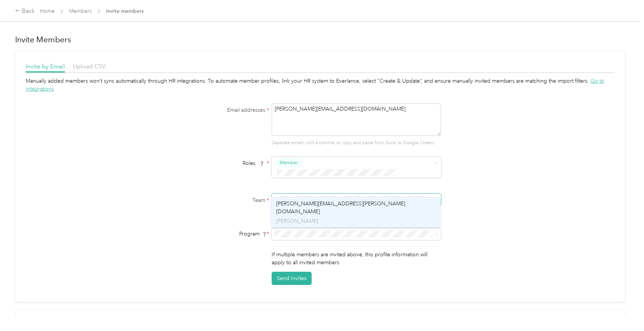 This screenshot has height=331, width=644. Describe the element at coordinates (356, 143) in the screenshot. I see `p: Separate emails with a comma, or copy and paste from Excel or Google Sheets.` at that location.